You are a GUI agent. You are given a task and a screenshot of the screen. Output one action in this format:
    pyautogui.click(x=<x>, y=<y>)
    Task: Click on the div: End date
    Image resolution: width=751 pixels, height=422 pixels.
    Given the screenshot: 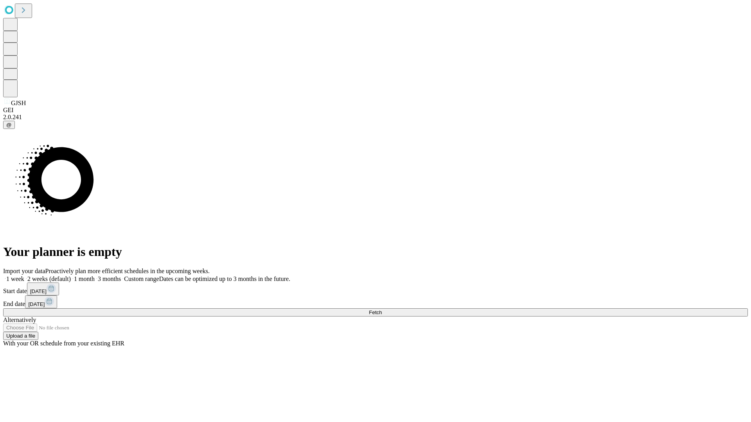 What is the action you would take?
    pyautogui.click(x=375, y=302)
    